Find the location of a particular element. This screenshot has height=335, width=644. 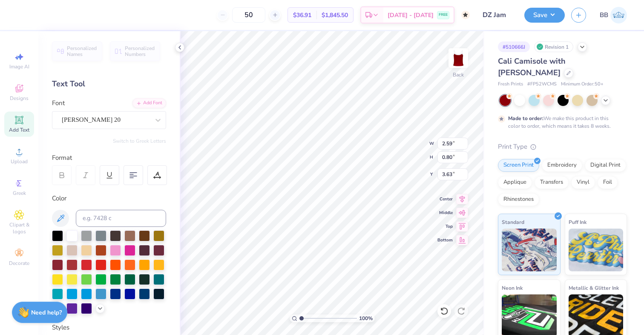

span: Neon Ink is located at coordinates (512, 288).